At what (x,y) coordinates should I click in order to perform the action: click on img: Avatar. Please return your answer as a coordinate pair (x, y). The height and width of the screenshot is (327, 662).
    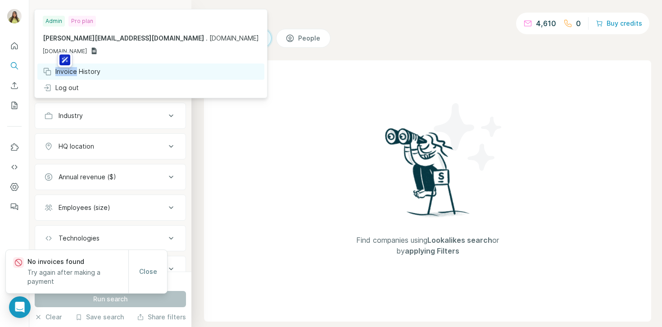
    Looking at the image, I should click on (14, 16).